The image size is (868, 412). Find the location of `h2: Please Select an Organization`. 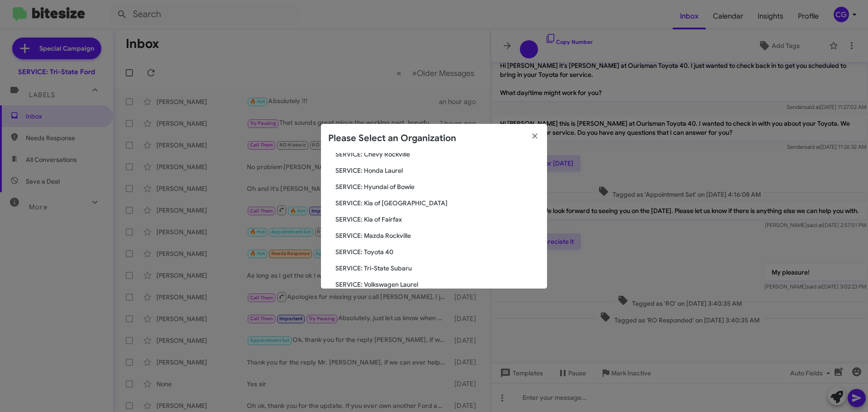

h2: Please Select an Organization is located at coordinates (392, 138).